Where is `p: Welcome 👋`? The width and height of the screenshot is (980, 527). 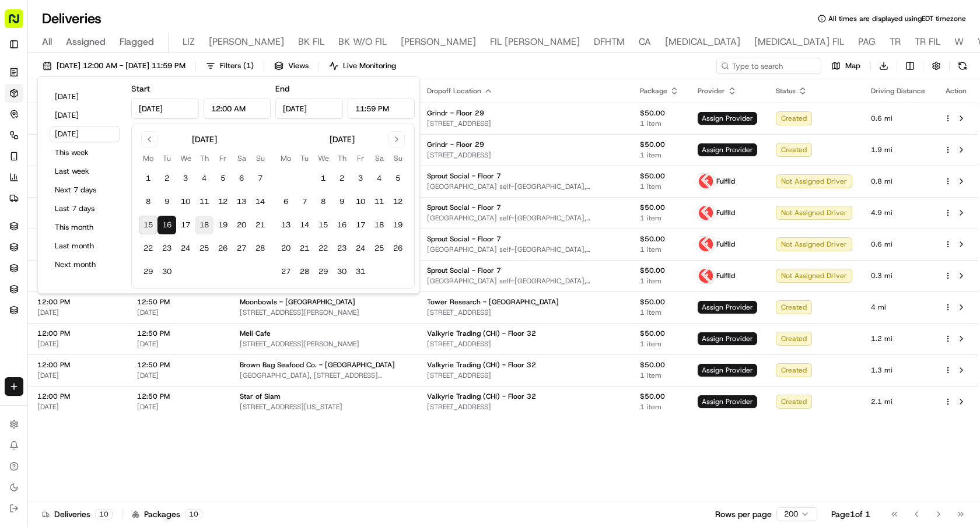 p: Welcome 👋 is located at coordinates (112, 56).